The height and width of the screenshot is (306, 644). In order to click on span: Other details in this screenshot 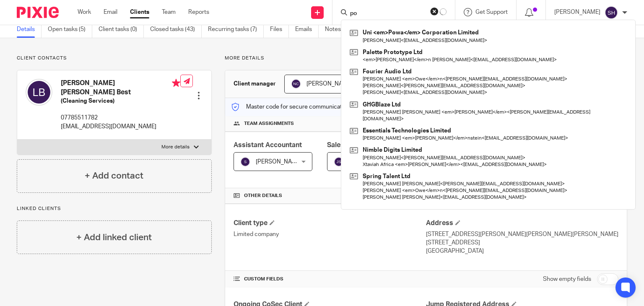, I will do `click(263, 196)`.